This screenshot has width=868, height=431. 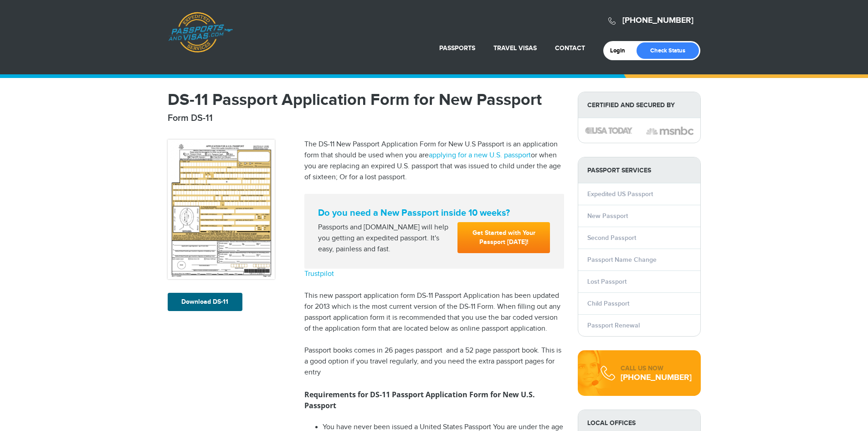 I want to click on a: Travel Visas, so click(x=515, y=48).